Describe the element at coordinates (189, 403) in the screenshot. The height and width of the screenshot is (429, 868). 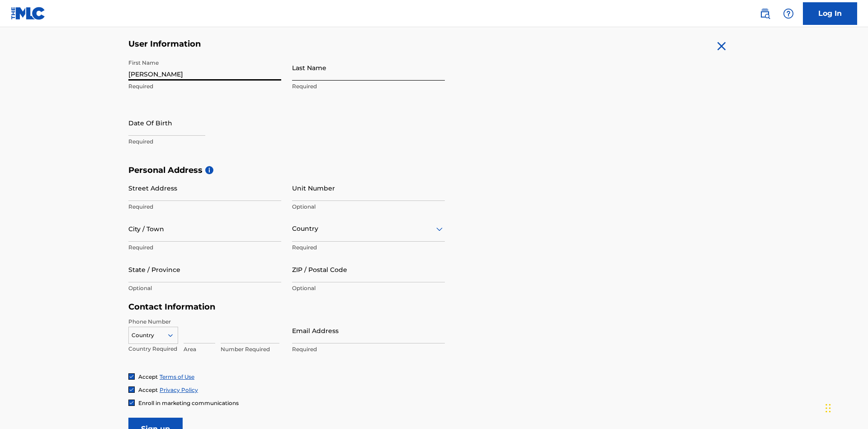
I see `span: Enroll in marketing communications` at that location.